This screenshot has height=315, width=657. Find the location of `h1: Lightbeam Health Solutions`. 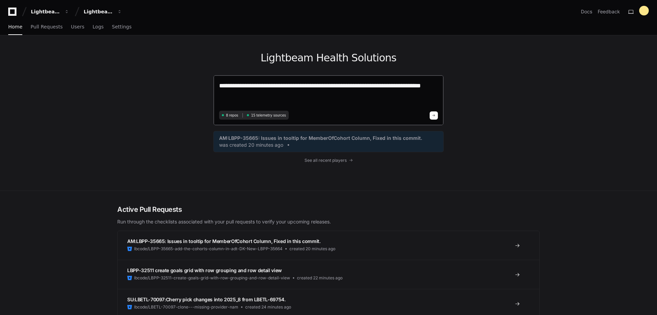

h1: Lightbeam Health Solutions is located at coordinates (329, 58).